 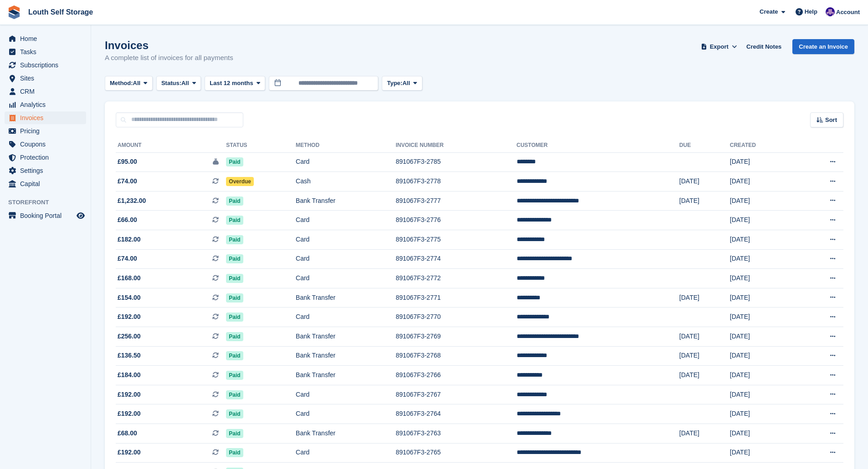 I want to click on span: Overdue, so click(x=240, y=181).